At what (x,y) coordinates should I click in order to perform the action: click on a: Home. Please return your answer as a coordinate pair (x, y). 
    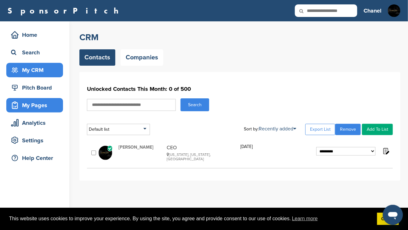
    Looking at the image, I should click on (35, 35).